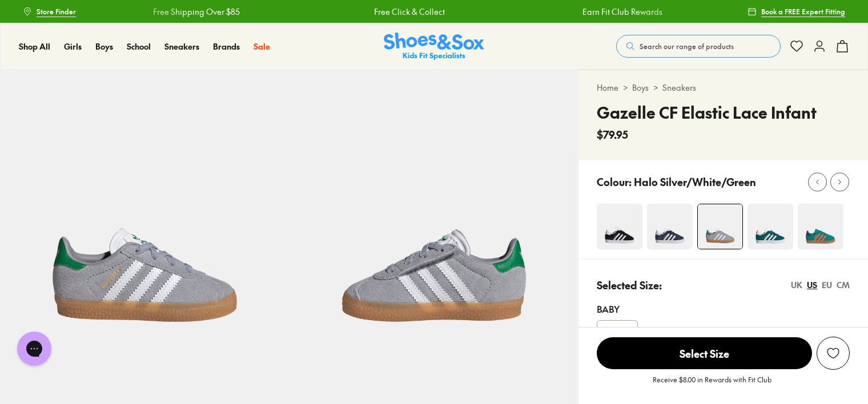 The width and height of the screenshot is (868, 404). Describe the element at coordinates (698, 46) in the screenshot. I see `button: Search our range of products` at that location.